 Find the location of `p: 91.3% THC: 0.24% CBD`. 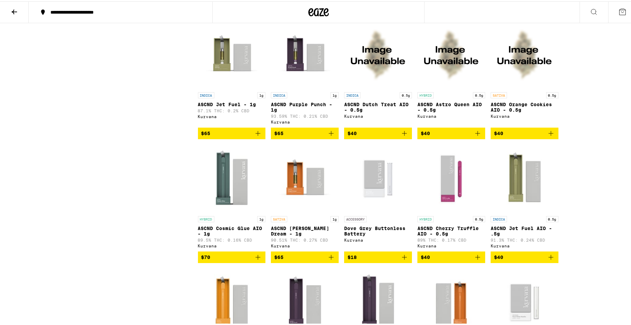

p: 91.3% THC: 0.24% CBD is located at coordinates (524, 239).